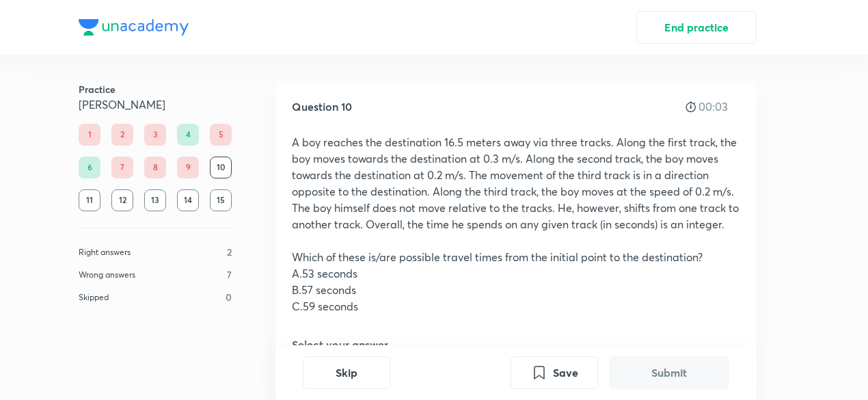  What do you see at coordinates (133, 28) in the screenshot?
I see `img: Company Logo` at bounding box center [133, 28].